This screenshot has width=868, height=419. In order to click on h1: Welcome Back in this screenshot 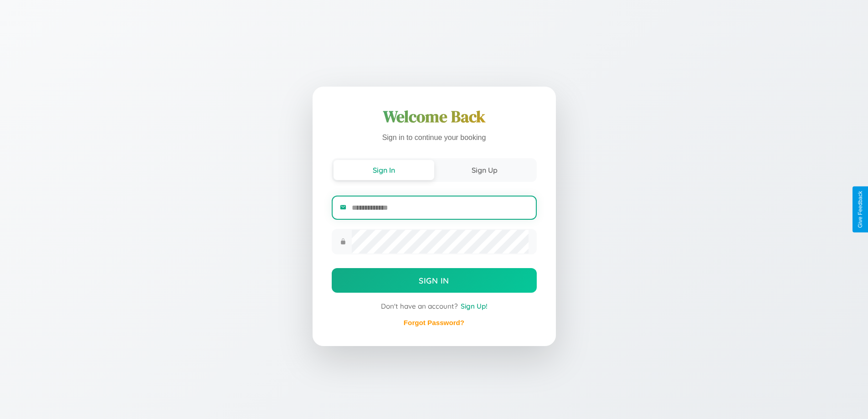, I will do `click(434, 116)`.